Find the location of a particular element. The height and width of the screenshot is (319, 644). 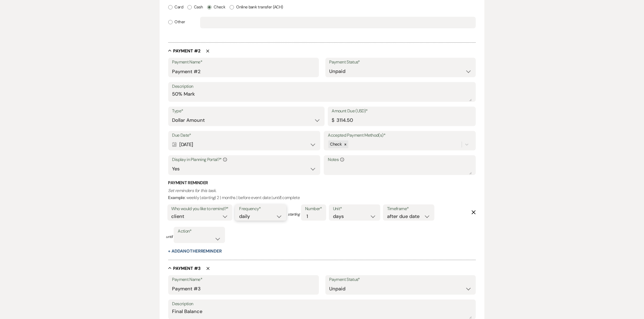

button: Payment #3 is located at coordinates (185, 268).